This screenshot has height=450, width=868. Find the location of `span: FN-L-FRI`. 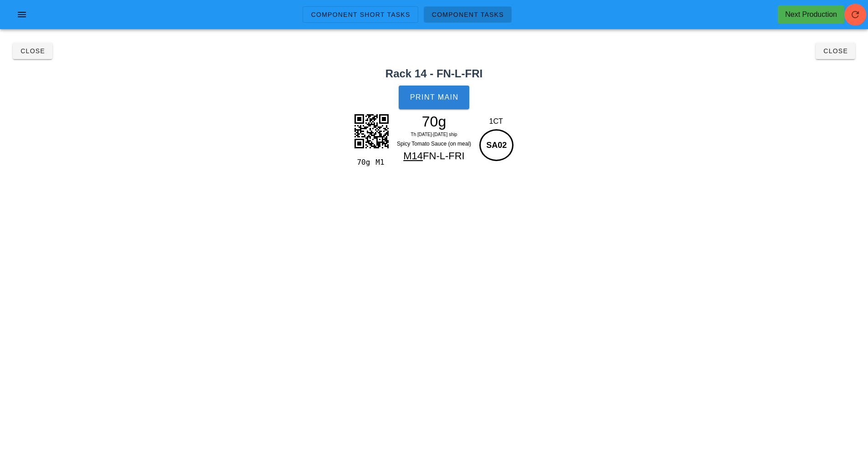

span: FN-L-FRI is located at coordinates (444, 156).